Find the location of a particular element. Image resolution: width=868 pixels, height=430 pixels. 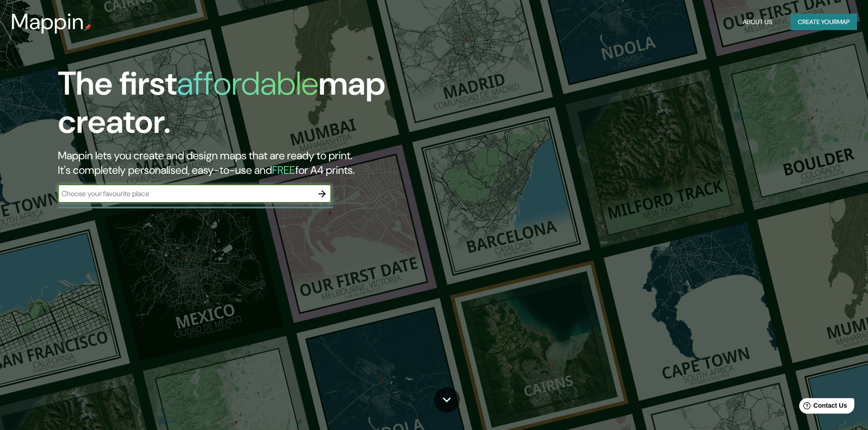

h1: The first map creator. is located at coordinates (275, 106).